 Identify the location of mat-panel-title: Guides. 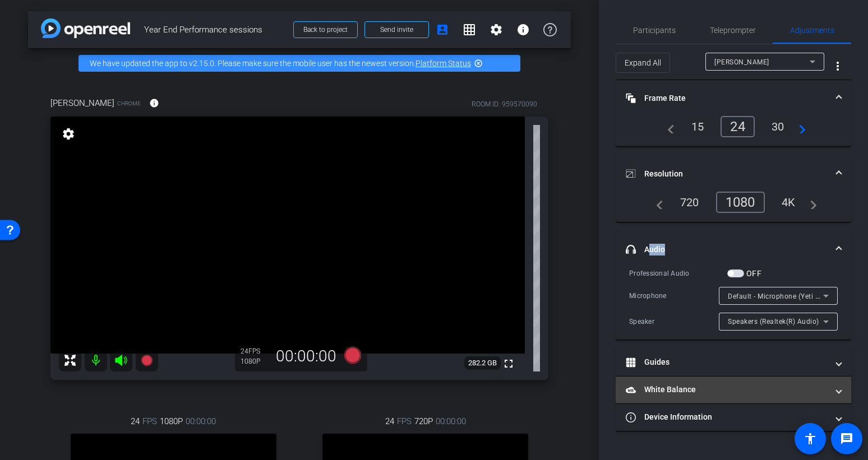
(727, 362).